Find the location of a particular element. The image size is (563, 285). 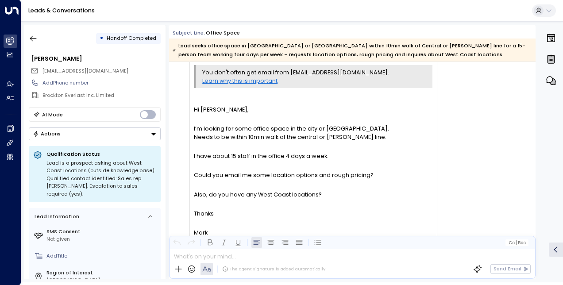

button: Undo is located at coordinates (177, 243).